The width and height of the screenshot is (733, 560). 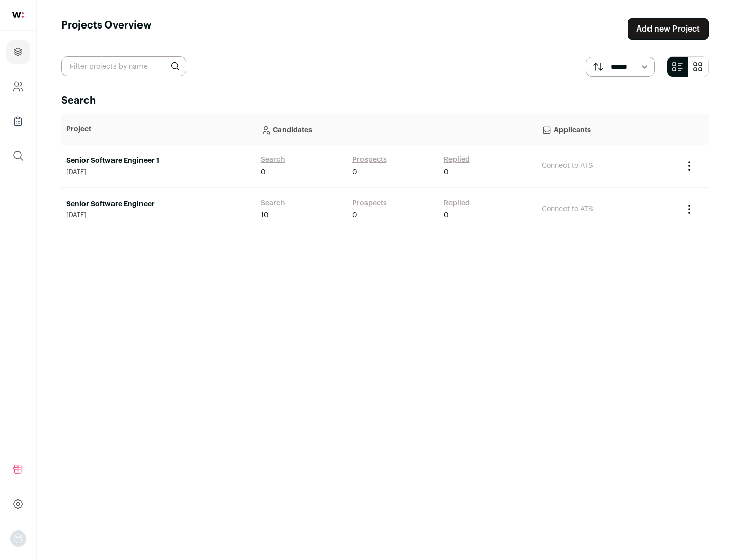 I want to click on a: Senior Software Engineer 1, so click(x=159, y=161).